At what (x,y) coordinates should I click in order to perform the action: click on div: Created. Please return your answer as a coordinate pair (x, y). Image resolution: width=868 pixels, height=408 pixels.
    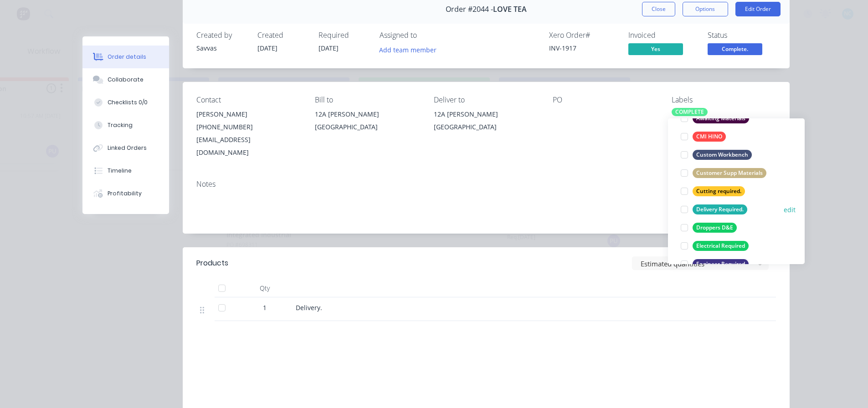
    Looking at the image, I should click on (282, 35).